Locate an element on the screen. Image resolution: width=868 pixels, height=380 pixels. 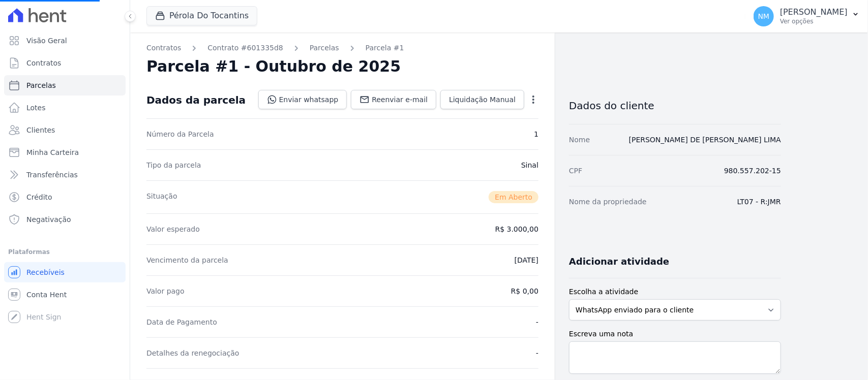
dd: R$ 3.000,00 is located at coordinates (517, 230).